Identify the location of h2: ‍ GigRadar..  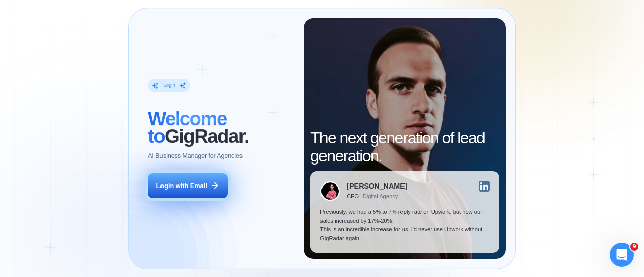
(221, 127).